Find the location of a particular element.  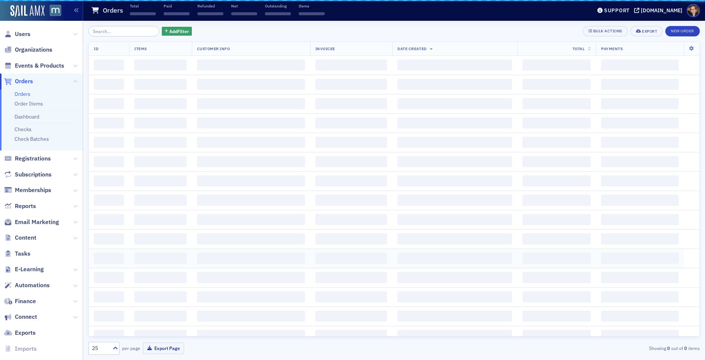

span: Tasks is located at coordinates (23, 254).